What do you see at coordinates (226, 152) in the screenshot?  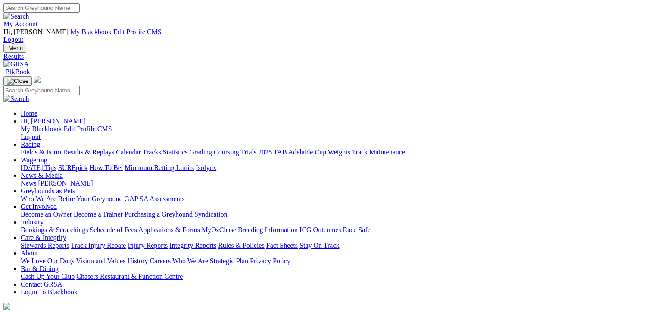 I see `a: Coursing` at bounding box center [226, 152].